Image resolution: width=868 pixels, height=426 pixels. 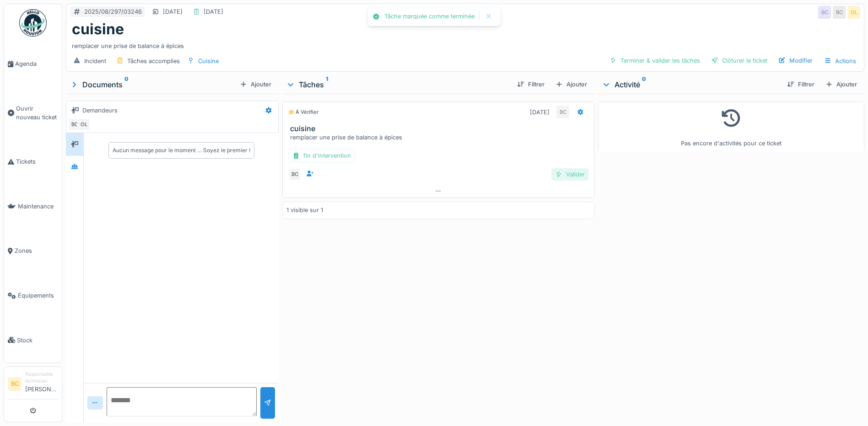 I want to click on span: Zones, so click(x=36, y=251).